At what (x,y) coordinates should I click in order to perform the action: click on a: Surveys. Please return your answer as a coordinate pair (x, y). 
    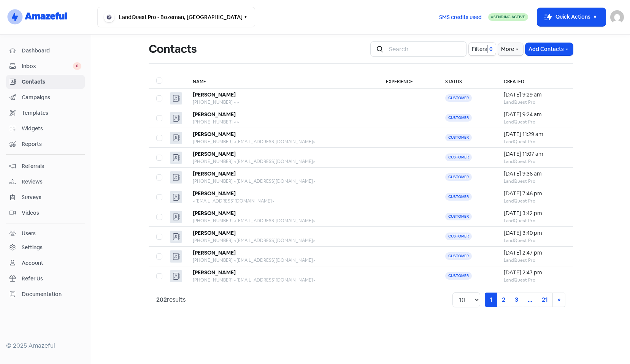
    Looking at the image, I should click on (45, 197).